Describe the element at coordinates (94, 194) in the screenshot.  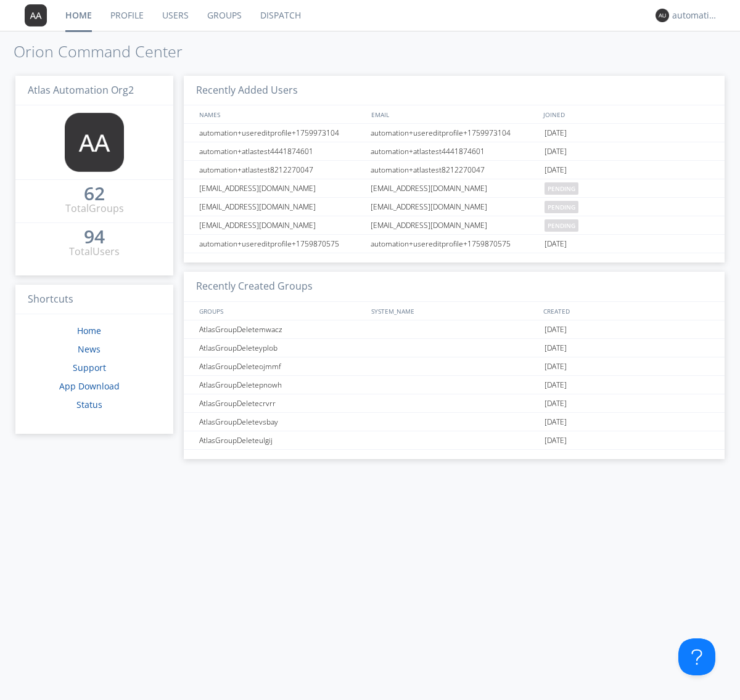
I see `a: 62` at that location.